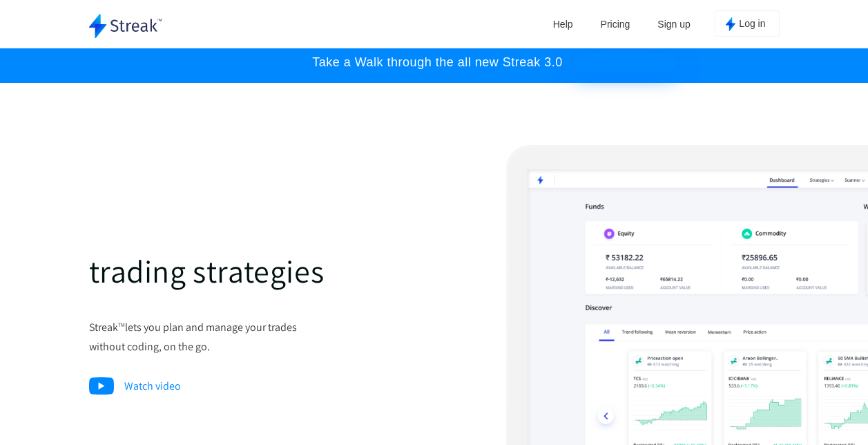 This screenshot has height=445, width=868. What do you see at coordinates (262, 336) in the screenshot?
I see `p: Streak lets you plan and manage your trades without coding, on the go.` at bounding box center [262, 336].